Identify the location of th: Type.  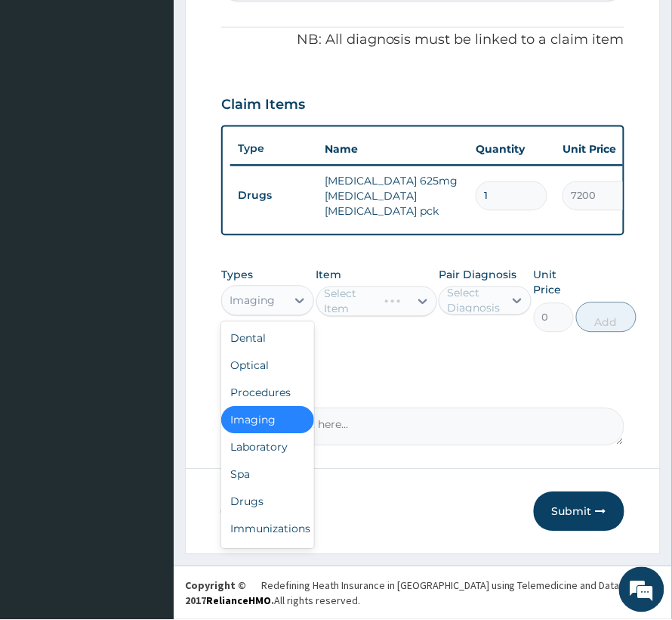
(273, 149).